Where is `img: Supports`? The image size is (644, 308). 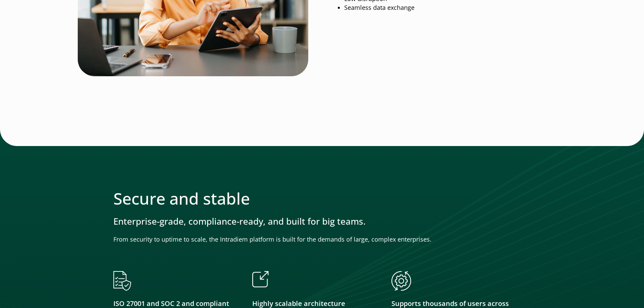
img: Supports is located at coordinates (401, 281).